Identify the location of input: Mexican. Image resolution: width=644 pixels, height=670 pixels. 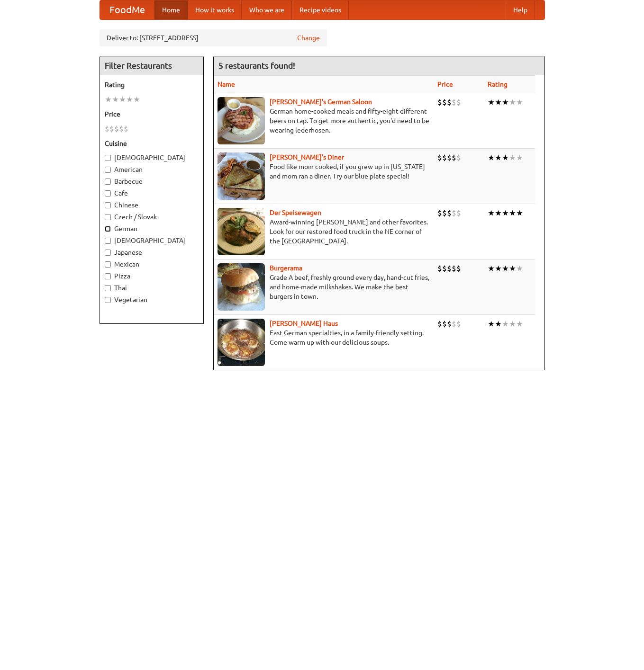
(108, 265).